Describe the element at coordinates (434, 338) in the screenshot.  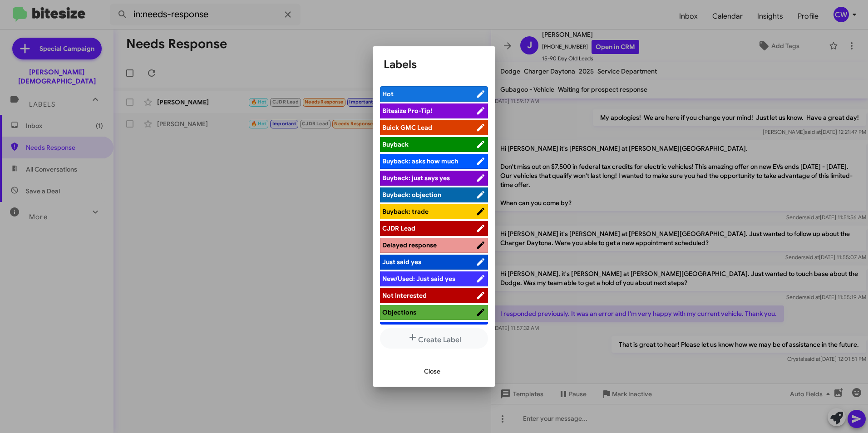
I see `button: Create Label` at that location.